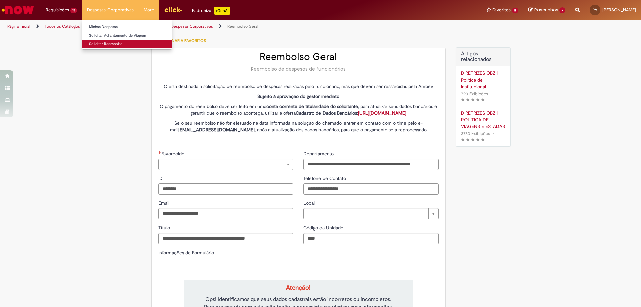  Describe the element at coordinates (515, 10) in the screenshot. I see `span: 19` at that location.